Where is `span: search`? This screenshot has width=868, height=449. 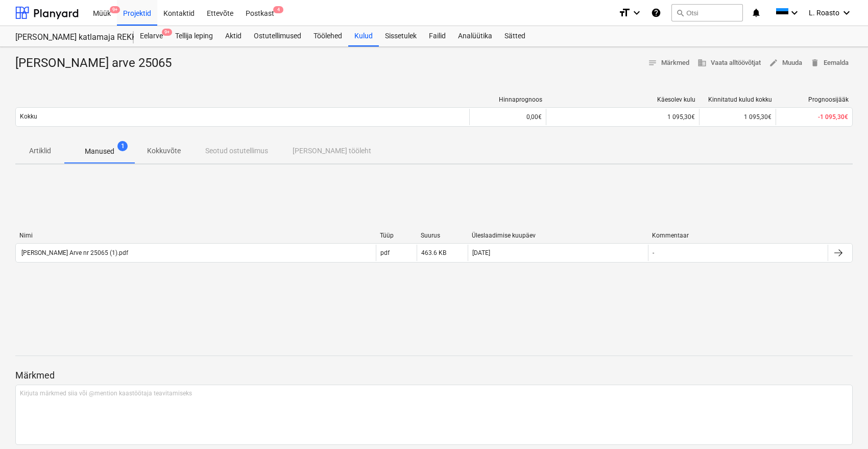 span: search is located at coordinates (680, 13).